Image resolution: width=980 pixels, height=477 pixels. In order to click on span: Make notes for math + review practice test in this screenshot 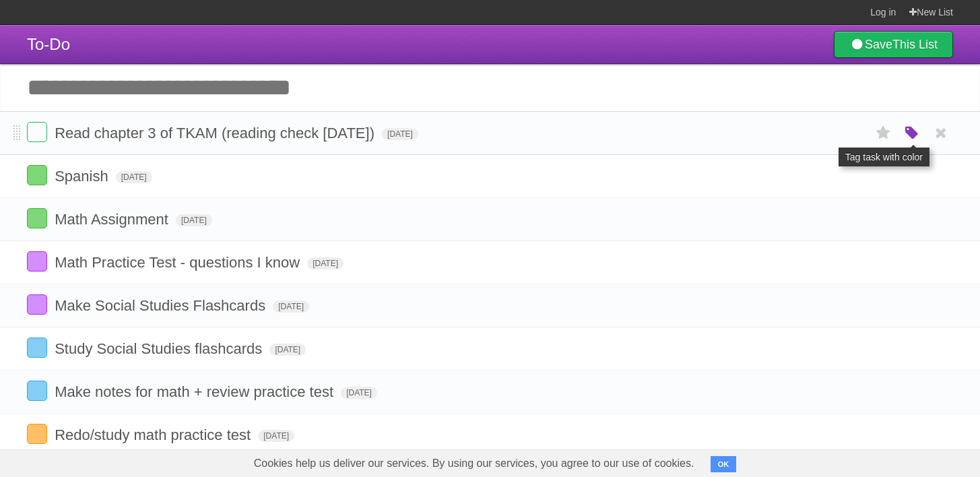, I will do `click(195, 391)`.